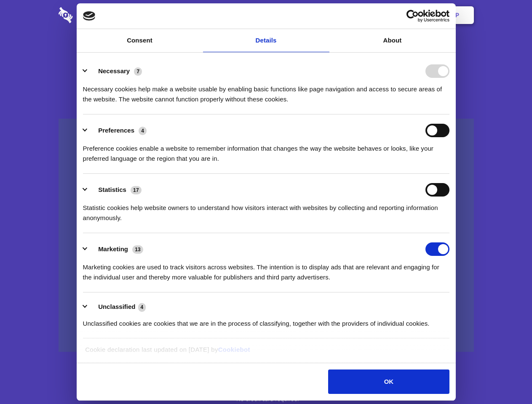  Describe the element at coordinates (138, 72) in the screenshot. I see `span: 7` at that location.